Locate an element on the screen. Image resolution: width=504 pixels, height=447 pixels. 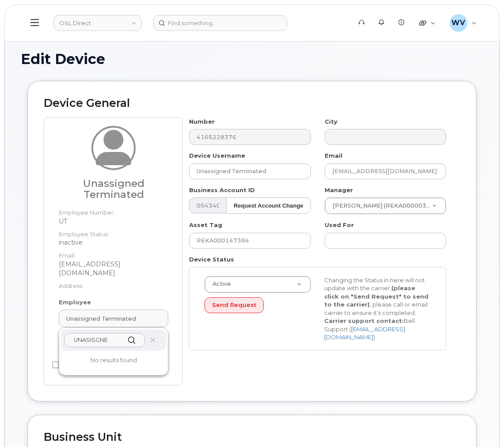
input: Enter name, email, or employee number is located at coordinates (105, 340).